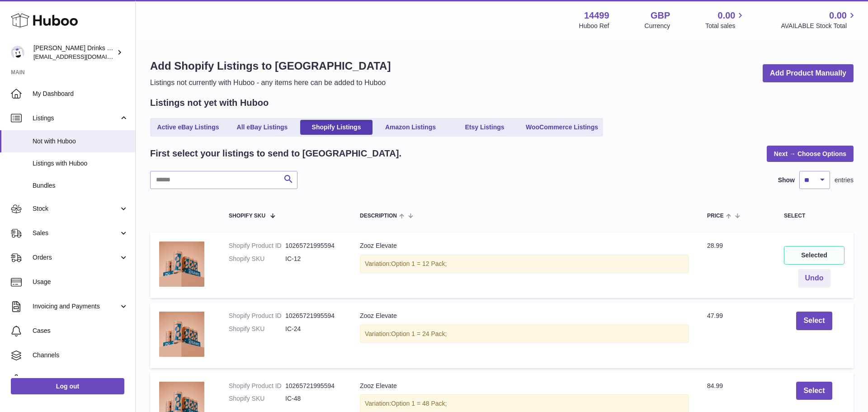  Describe the element at coordinates (262, 127) in the screenshot. I see `a: All eBay Listings` at that location.